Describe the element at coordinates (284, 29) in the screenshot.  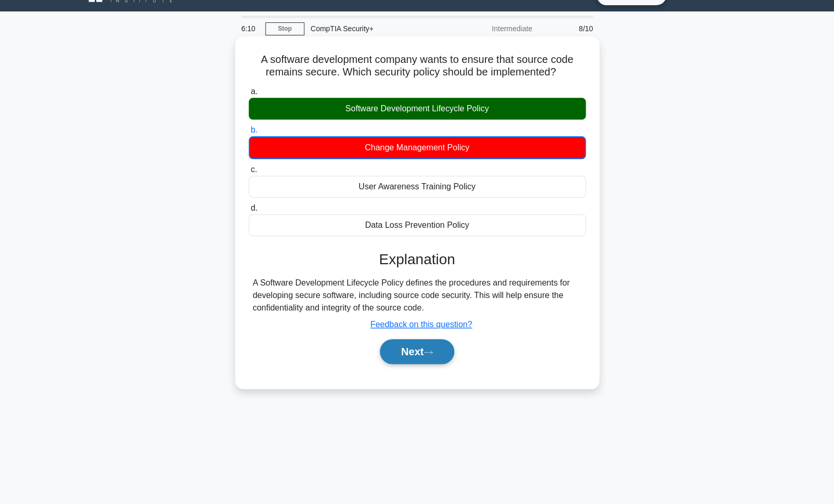
I see `a: Stop` at that location.